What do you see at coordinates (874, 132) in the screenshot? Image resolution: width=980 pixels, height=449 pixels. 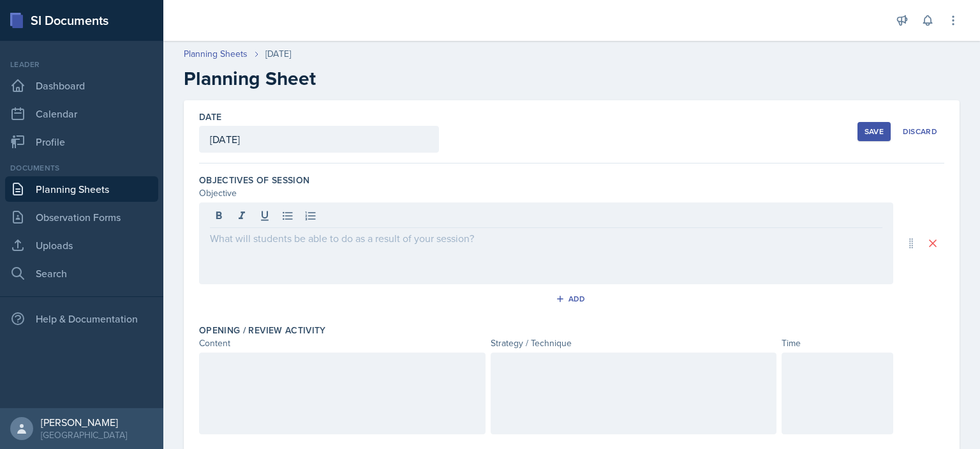 I see `button: Save` at bounding box center [874, 132].